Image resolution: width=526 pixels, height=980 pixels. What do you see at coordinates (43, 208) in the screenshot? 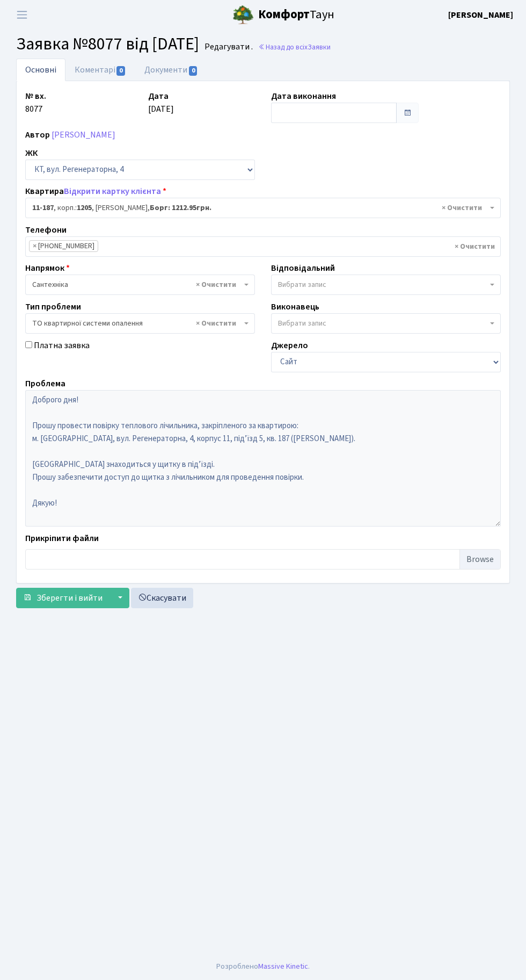
I see `b: 11-187` at bounding box center [43, 208].